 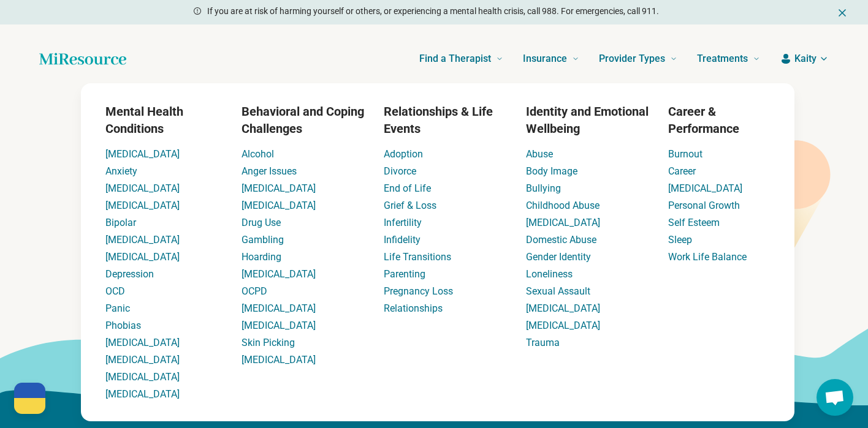 I want to click on h3: Identity and Emotional Wellbeing, so click(x=588, y=120).